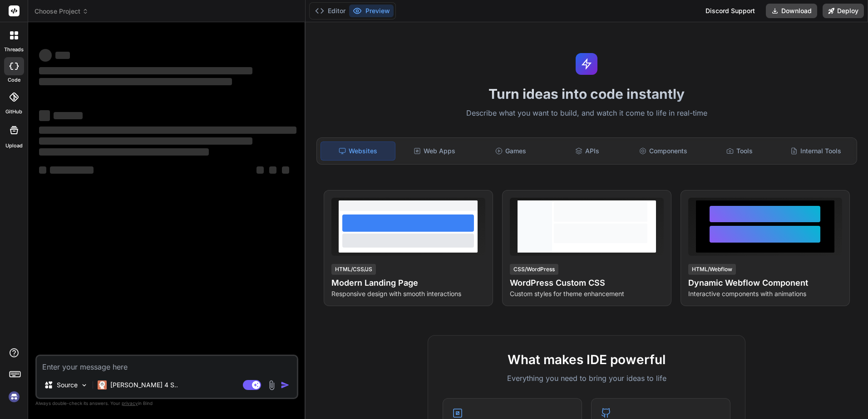  Describe the element at coordinates (765, 283) in the screenshot. I see `h4: Dynamic Webflow Component` at that location.